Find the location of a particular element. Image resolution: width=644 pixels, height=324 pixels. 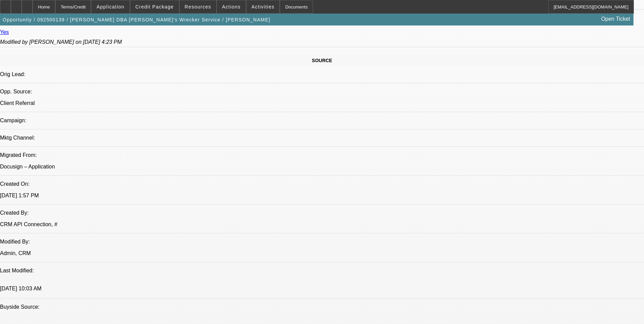

span: SOURCE is located at coordinates (322, 61).